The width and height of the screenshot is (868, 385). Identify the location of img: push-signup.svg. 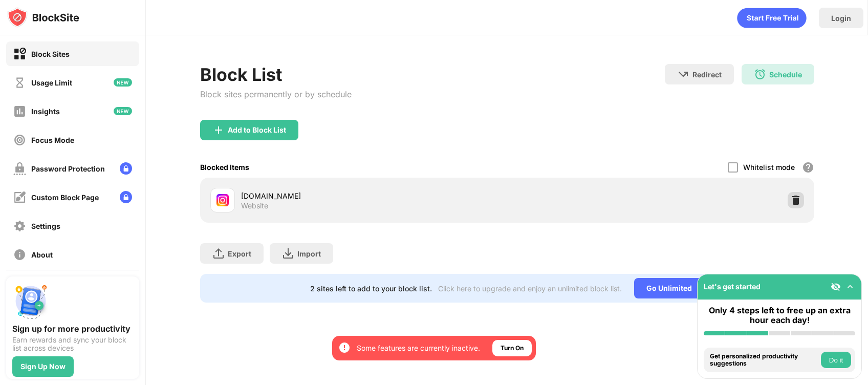
(31, 301).